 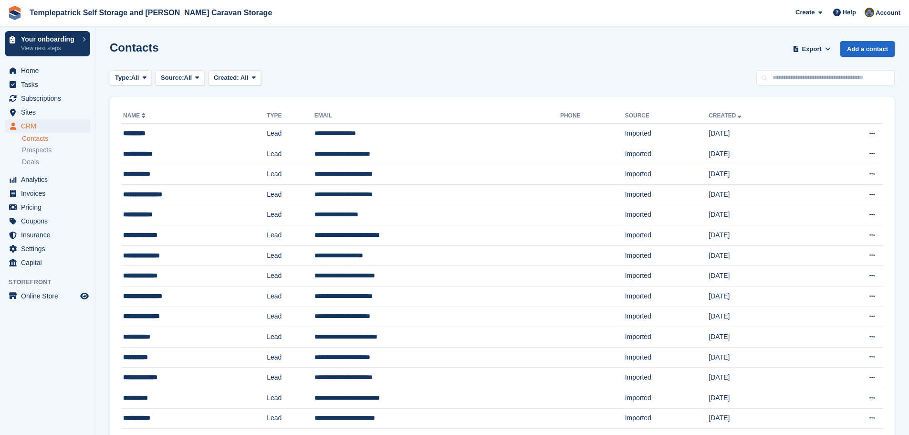 I want to click on button: Source: All, so click(x=180, y=78).